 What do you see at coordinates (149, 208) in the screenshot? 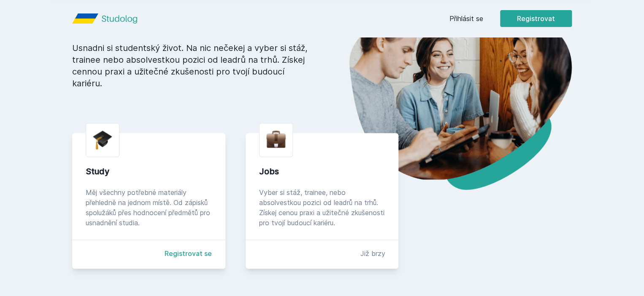
I see `div: Měj všechny potřebné materiály přehledně na jednom místě. Od zápisků spolužáků přes hodnocení pře...` at bounding box center [149, 208].